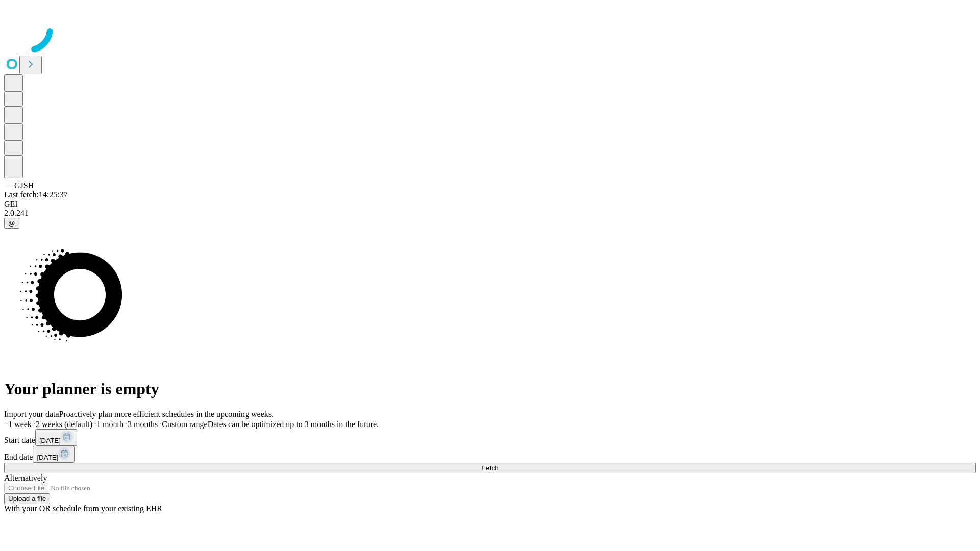 Image resolution: width=980 pixels, height=551 pixels. What do you see at coordinates (64, 424) in the screenshot?
I see `span: 2 weeks (default)` at bounding box center [64, 424].